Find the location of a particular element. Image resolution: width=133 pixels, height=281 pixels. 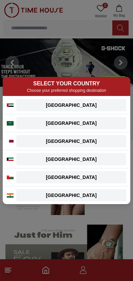

img: Oman flag is located at coordinates (10, 177).